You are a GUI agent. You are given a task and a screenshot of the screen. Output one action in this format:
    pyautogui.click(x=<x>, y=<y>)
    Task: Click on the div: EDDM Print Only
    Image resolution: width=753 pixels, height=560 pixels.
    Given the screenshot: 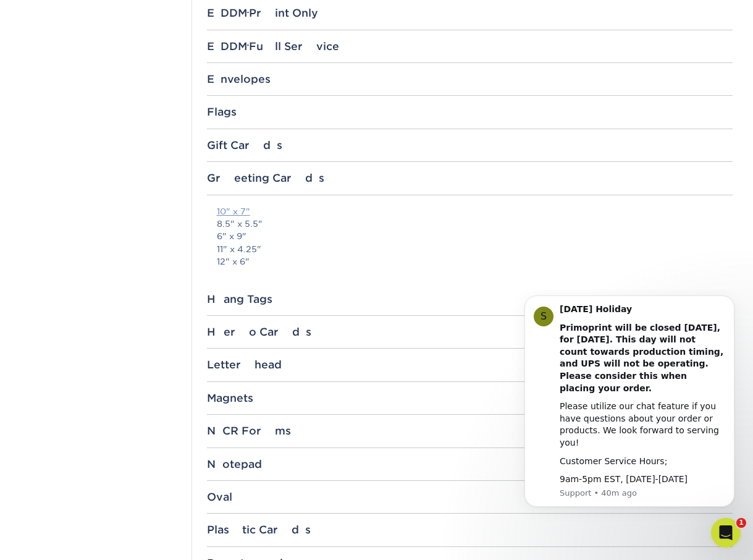 What is the action you would take?
    pyautogui.click(x=470, y=13)
    